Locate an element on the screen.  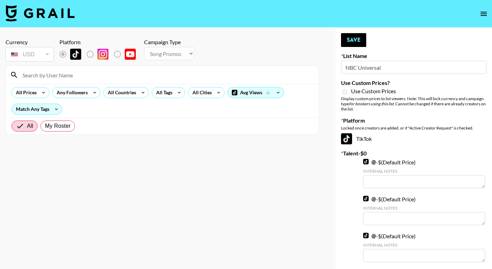
span: All is located at coordinates (30, 126).